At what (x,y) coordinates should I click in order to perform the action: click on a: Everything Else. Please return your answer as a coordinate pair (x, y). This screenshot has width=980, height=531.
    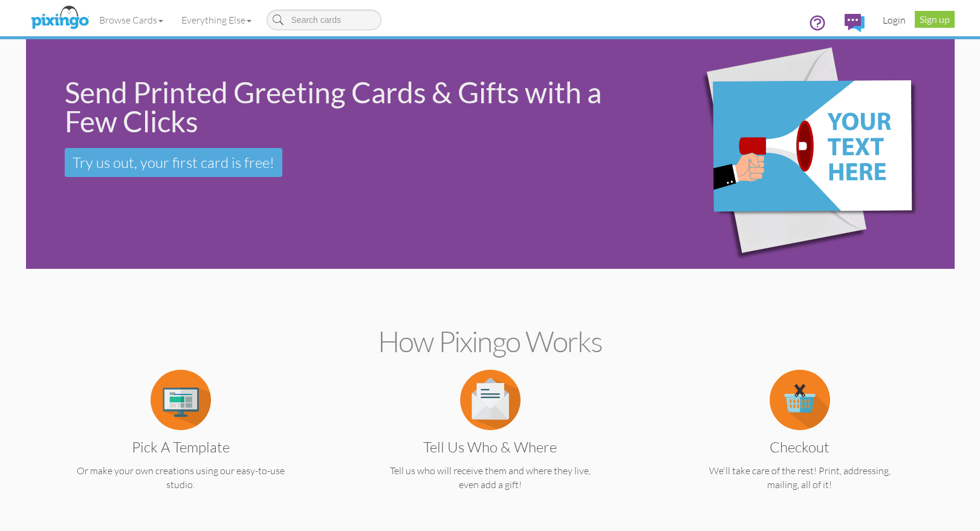
    Looking at the image, I should click on (217, 20).